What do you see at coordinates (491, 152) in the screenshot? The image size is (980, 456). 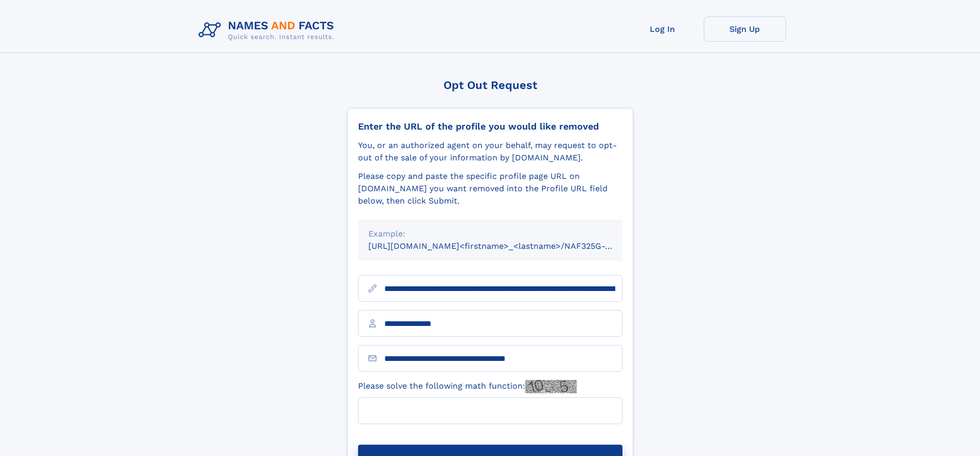 I see `div: You, or an authorized agent on your behalf, may request to opt-out of the sale of your informatio...` at bounding box center [491, 152].